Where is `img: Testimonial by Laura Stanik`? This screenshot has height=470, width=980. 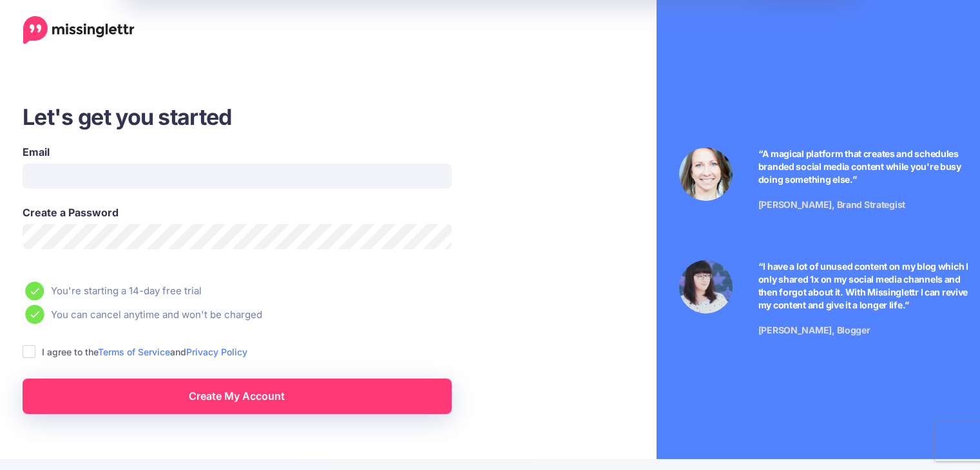 img: Testimonial by Laura Stanik is located at coordinates (705, 174).